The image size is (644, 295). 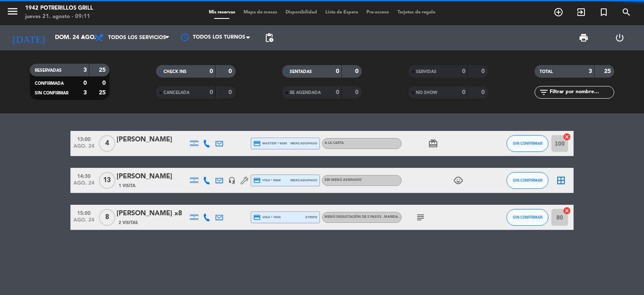 I want to click on div: jueves 21. agosto - 09:11, so click(x=59, y=17).